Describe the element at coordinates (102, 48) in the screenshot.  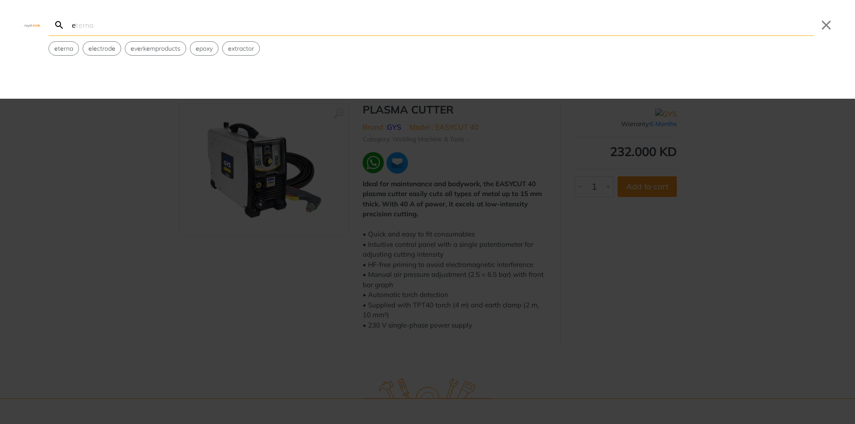
I see `span: l ctrod` at that location.